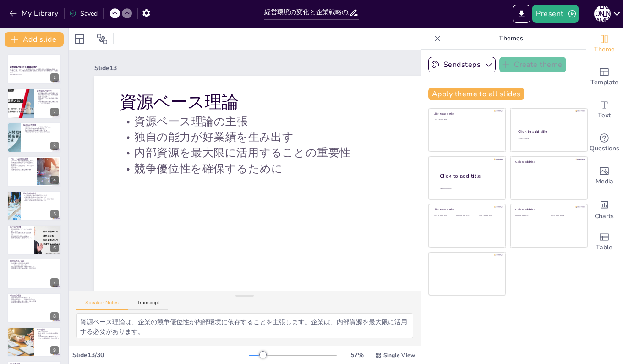 Image resolution: width=623 pixels, height=364 pixels. What do you see at coordinates (55, 77) in the screenshot?
I see `div: 1` at bounding box center [55, 77].